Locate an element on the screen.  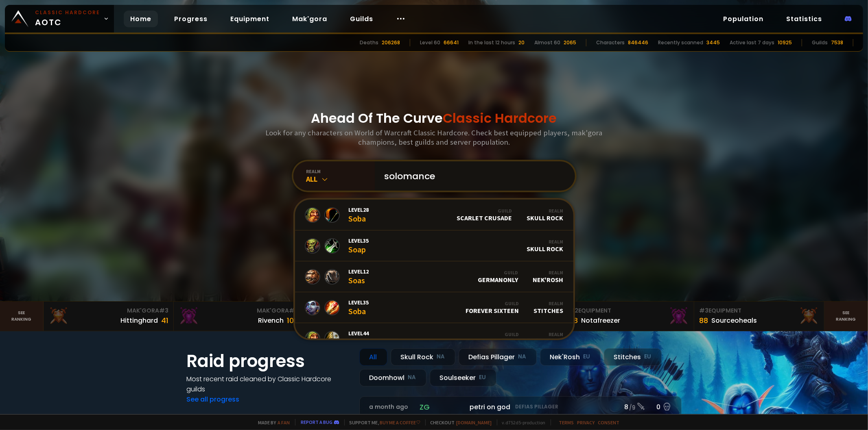
a: Classic HardcoreAOTC is located at coordinates (60, 18).